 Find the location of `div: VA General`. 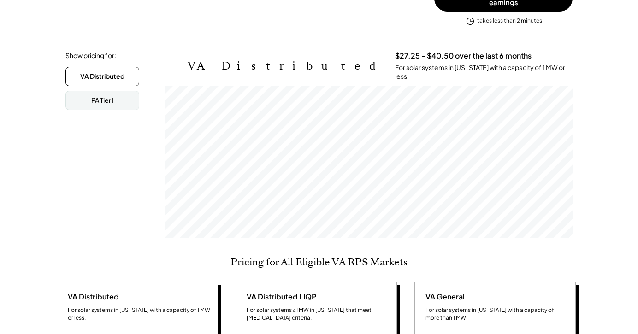

div: VA General is located at coordinates (443, 297).